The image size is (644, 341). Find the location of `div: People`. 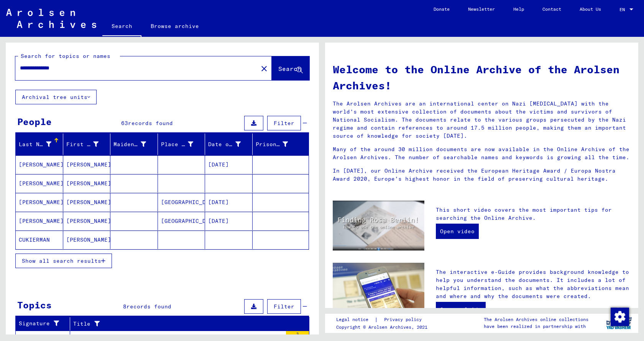

div: People is located at coordinates (34, 121).